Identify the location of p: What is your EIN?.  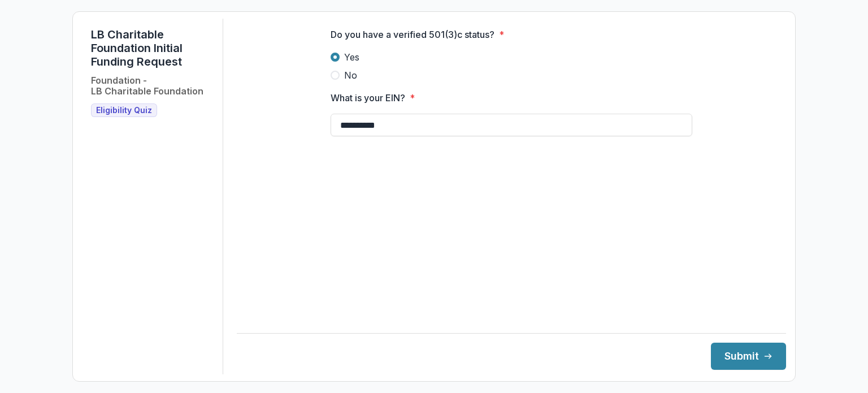
(368, 98).